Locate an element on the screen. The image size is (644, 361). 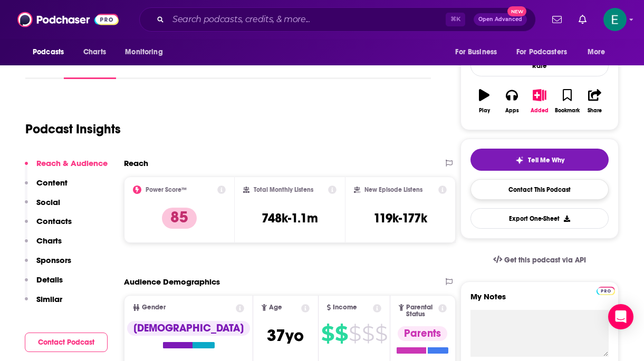
input: Search podcasts, credits, & more... is located at coordinates (307, 19).